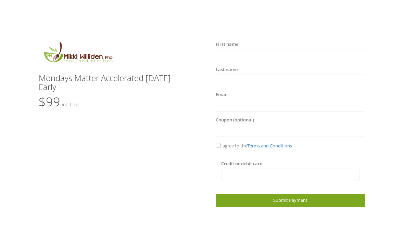 The image size is (404, 236). I want to click on label: Email, so click(221, 95).